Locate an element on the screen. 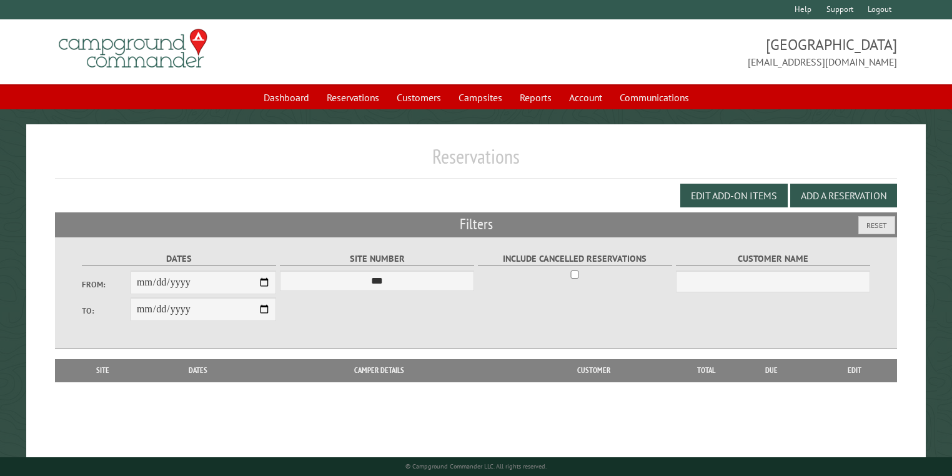 The height and width of the screenshot is (476, 952). label: Site Number is located at coordinates (377, 259).